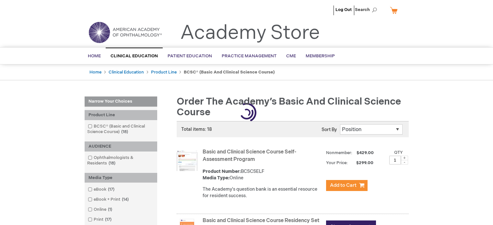  I want to click on label: Sort By, so click(329, 130).